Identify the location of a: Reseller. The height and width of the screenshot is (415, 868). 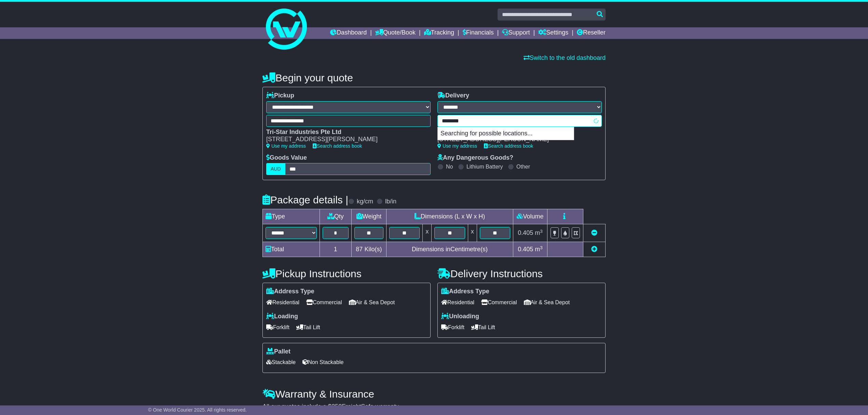
(591, 33).